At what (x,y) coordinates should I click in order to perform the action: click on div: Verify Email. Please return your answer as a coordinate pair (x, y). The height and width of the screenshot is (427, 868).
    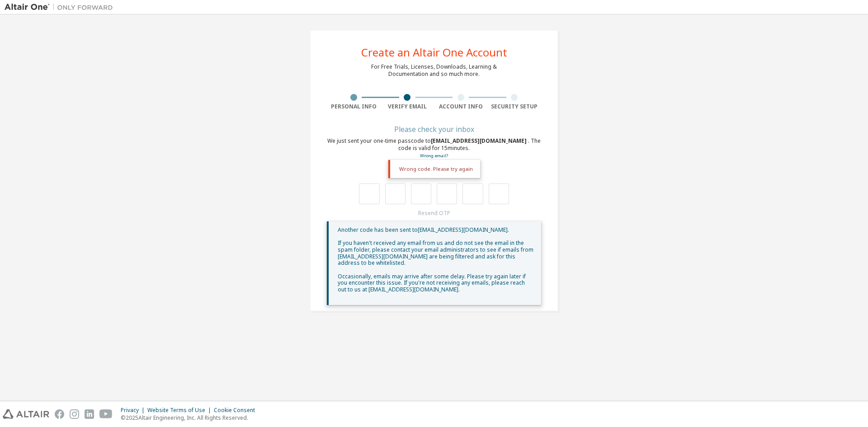
    Looking at the image, I should click on (407, 107).